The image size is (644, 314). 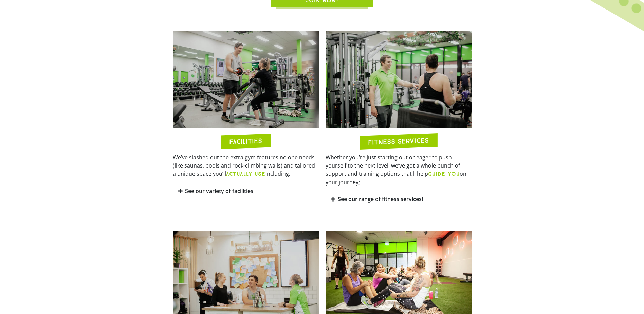 I want to click on a: See our range of fitness services!, so click(x=380, y=199).